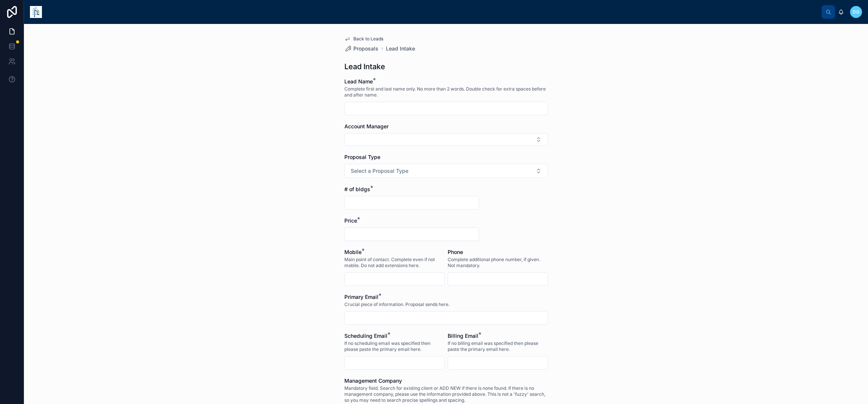 This screenshot has width=868, height=404. I want to click on span: Price, so click(350, 220).